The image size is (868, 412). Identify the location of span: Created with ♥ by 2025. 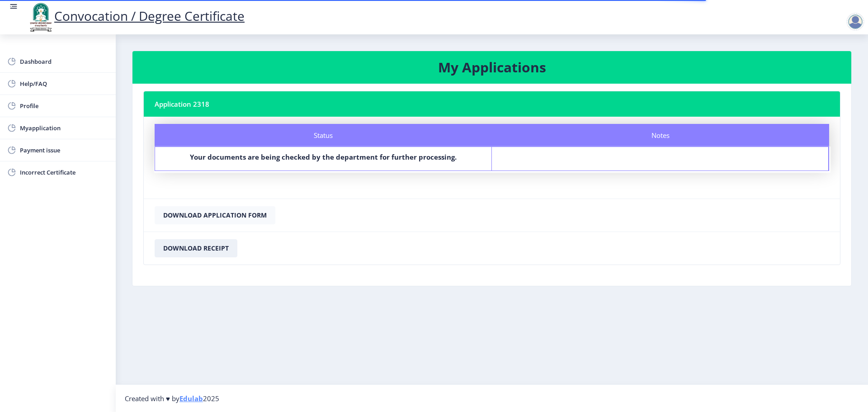
(172, 398).